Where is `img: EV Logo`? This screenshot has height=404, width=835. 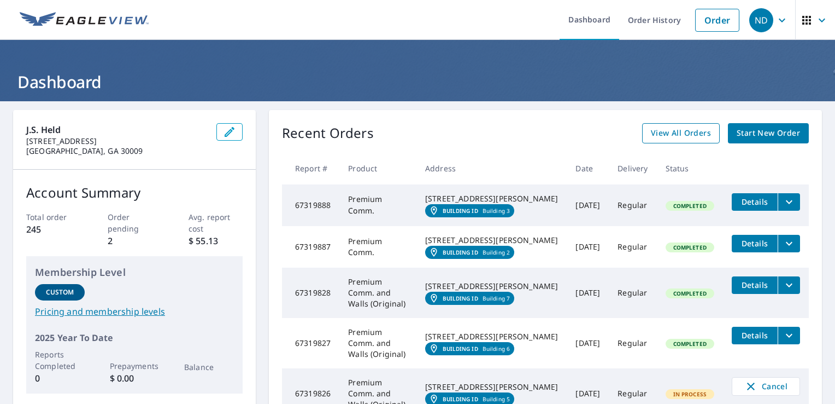 img: EV Logo is located at coordinates (84, 20).